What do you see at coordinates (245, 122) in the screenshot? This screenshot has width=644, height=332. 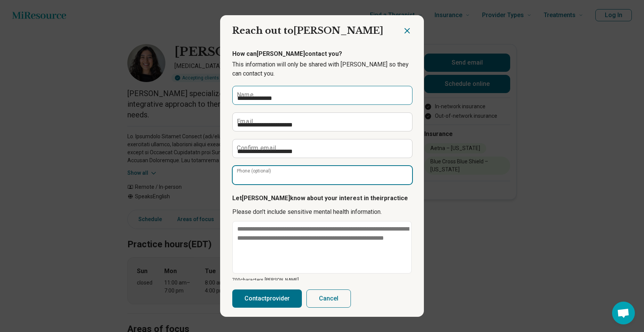 I see `label: Email` at bounding box center [245, 122].